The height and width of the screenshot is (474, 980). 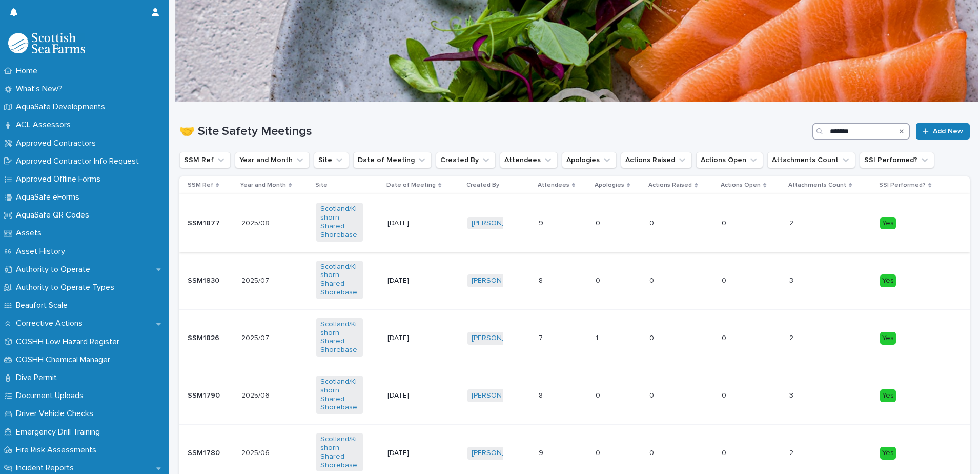 I want to click on button: Apologies, so click(x=589, y=160).